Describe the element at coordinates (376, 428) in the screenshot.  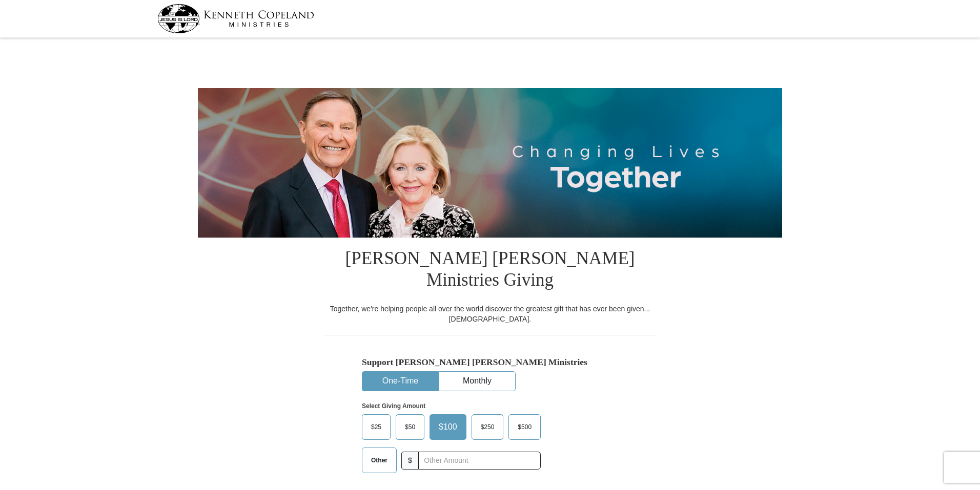
I see `span: $25` at that location.